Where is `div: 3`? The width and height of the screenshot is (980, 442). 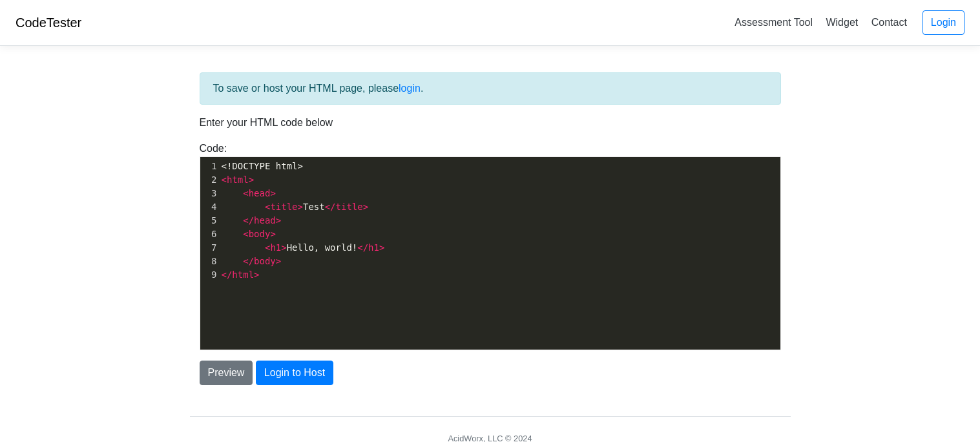
div: 3 is located at coordinates (209, 193).